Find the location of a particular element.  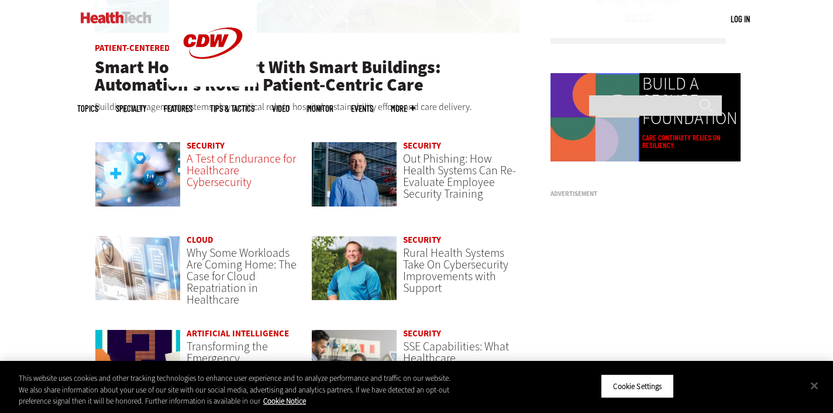

img: Jim Roeder is located at coordinates (354, 269).